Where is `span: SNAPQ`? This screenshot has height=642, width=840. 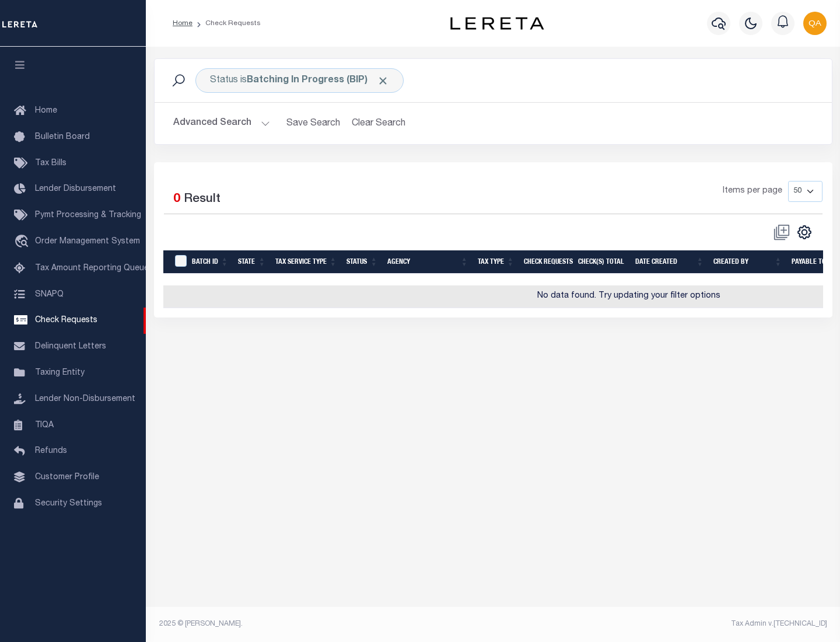 span: SNAPQ is located at coordinates (49, 294).